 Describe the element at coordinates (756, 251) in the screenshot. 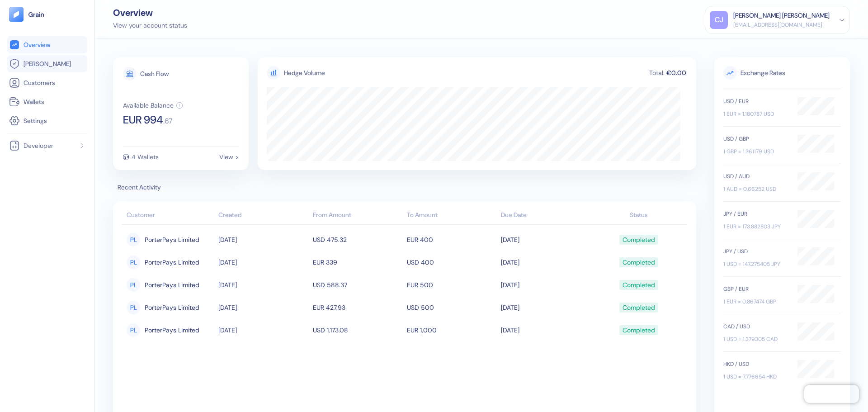

I see `div: JPY / USD` at that location.